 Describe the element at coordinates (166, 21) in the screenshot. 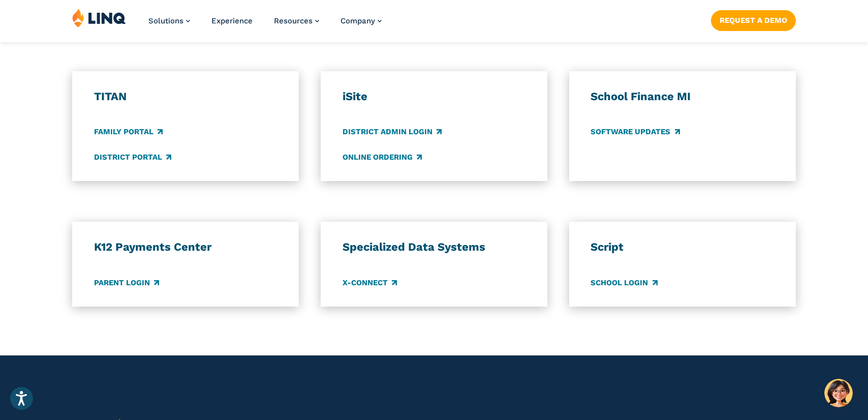

I see `span: Solutions` at that location.